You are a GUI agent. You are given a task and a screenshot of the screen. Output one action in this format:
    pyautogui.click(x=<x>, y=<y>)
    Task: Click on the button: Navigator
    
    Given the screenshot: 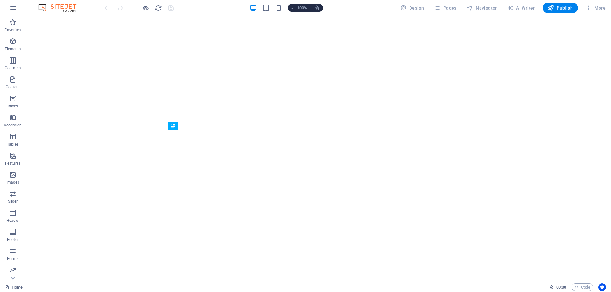 What is the action you would take?
    pyautogui.click(x=482, y=8)
    